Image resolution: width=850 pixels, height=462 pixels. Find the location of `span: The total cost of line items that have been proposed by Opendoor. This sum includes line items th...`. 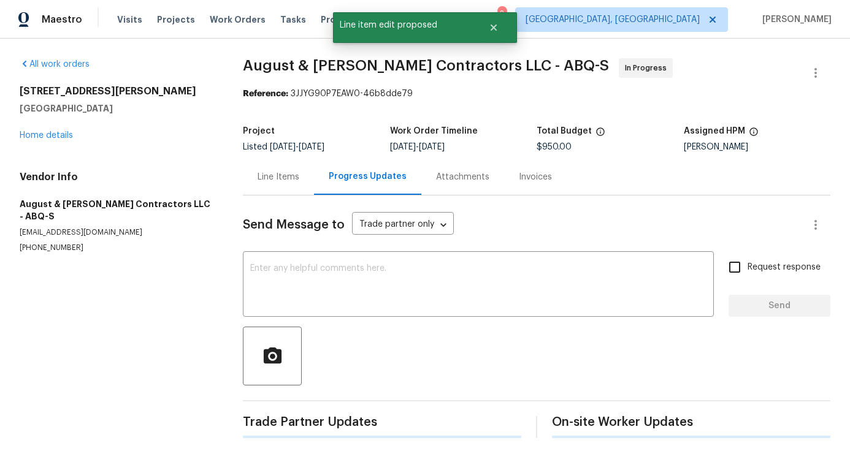

span: The total cost of line items that have been proposed by Opendoor. This sum includes line items th... is located at coordinates (600, 135).